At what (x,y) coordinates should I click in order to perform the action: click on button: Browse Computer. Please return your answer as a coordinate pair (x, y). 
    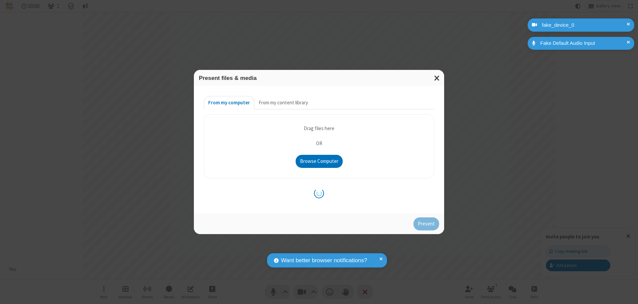
    Looking at the image, I should click on (319, 161).